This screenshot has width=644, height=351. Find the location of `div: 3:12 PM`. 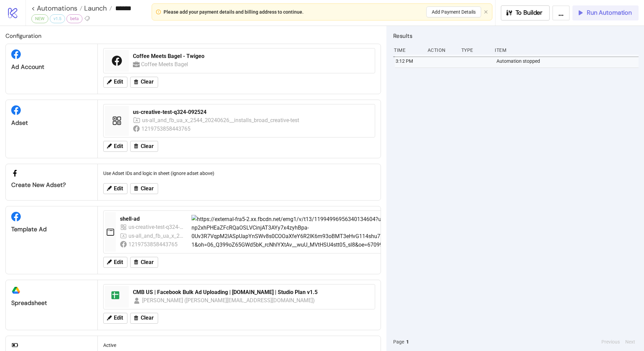

div: 3:12 PM is located at coordinates (409, 61).